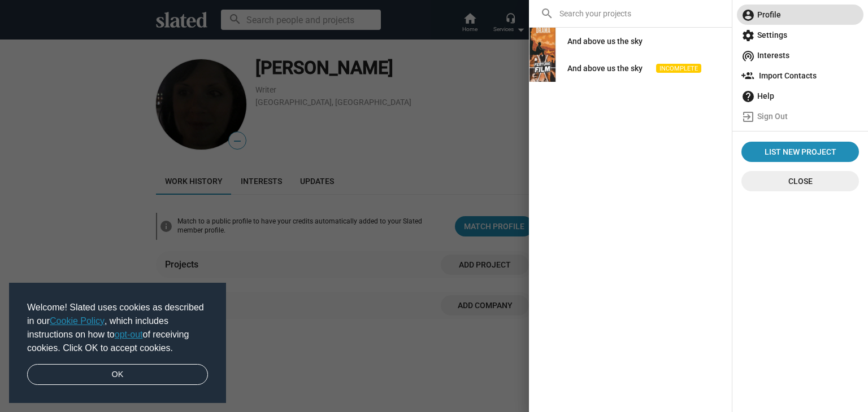  Describe the element at coordinates (800, 152) in the screenshot. I see `a: List New Project` at that location.